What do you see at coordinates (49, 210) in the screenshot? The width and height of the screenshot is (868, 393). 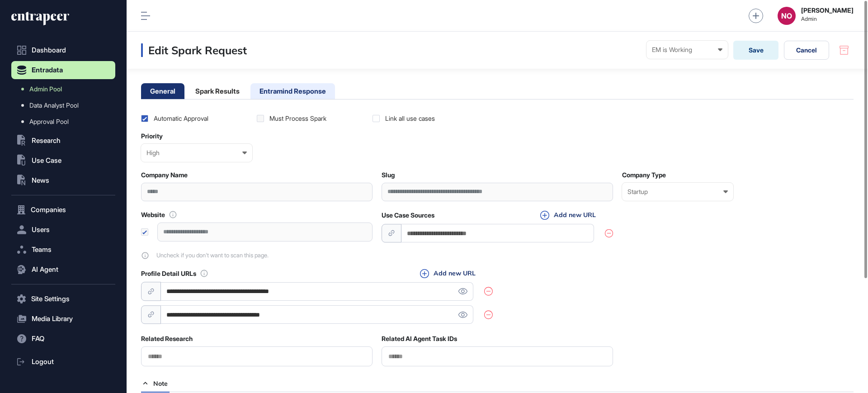 I see `span: Companies` at bounding box center [49, 210].